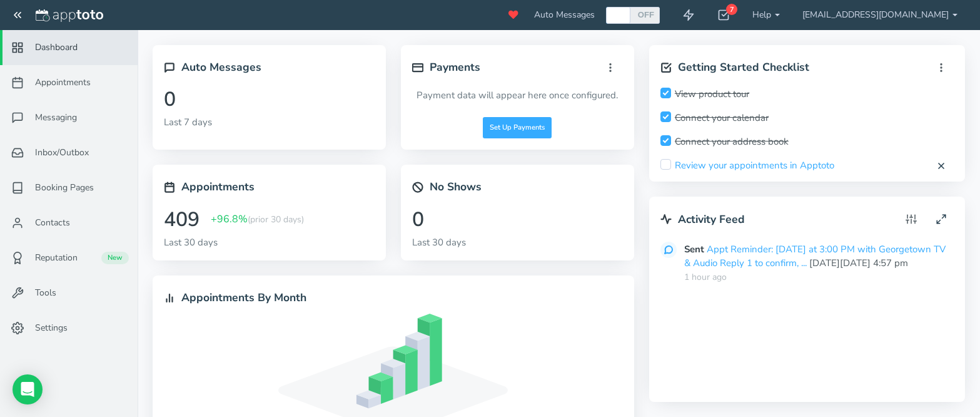  I want to click on a: Review your appointments in Apptoto, so click(754, 165).